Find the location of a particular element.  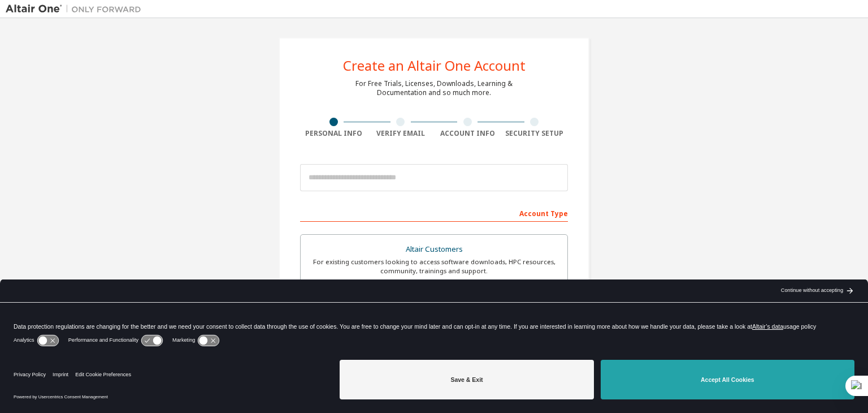

div: For Free Trials, Licenses, Downloads, Learning & Documentation and so much more. is located at coordinates (434, 88).